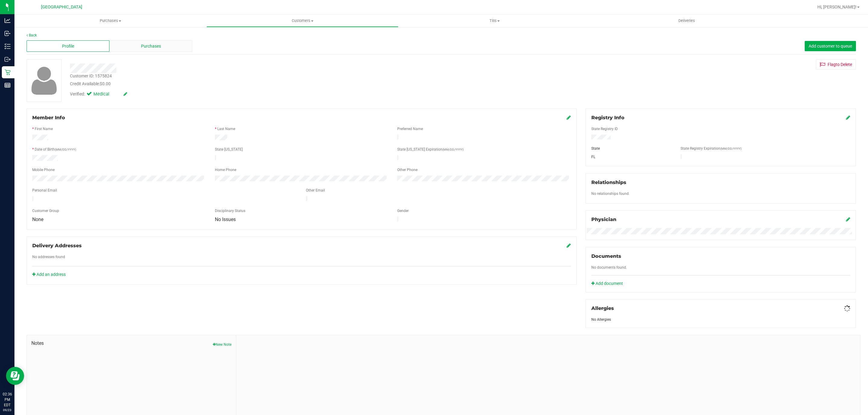  Describe the element at coordinates (37, 219) in the screenshot. I see `span: None` at that location.